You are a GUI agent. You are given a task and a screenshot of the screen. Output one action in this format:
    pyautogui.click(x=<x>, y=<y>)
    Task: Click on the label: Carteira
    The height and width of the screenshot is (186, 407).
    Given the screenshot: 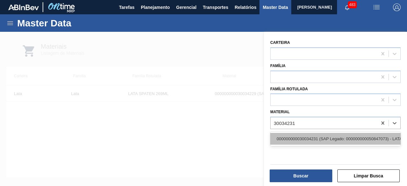 What is the action you would take?
    pyautogui.click(x=280, y=43)
    